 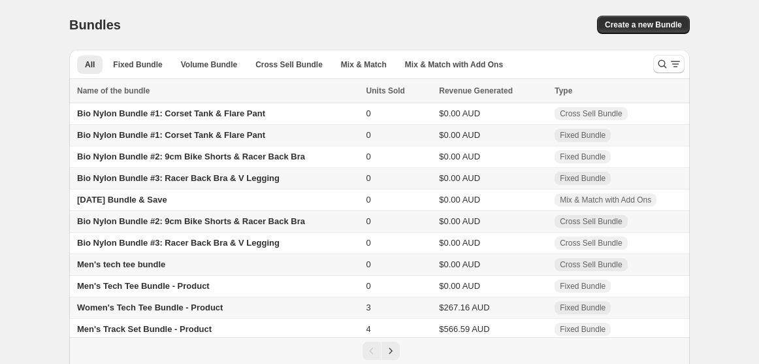 What do you see at coordinates (364, 65) in the screenshot?
I see `span: Mix & Match` at bounding box center [364, 65].